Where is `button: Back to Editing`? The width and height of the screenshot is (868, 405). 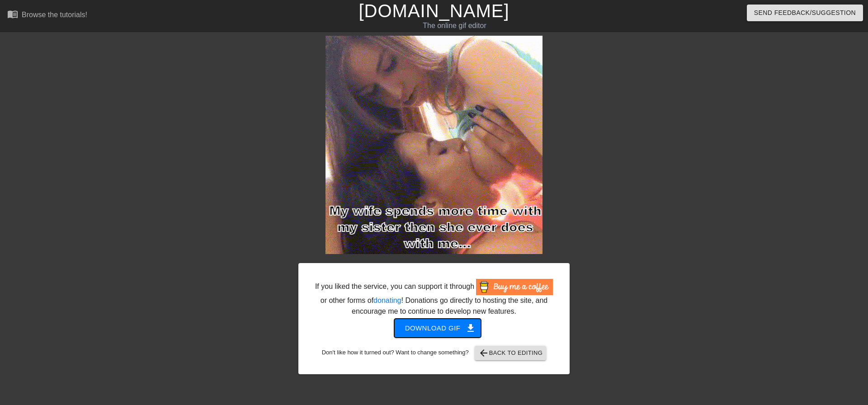 button: Back to Editing is located at coordinates (511, 353).